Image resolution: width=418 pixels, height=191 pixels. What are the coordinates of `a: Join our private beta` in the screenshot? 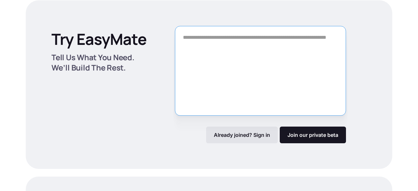 It's located at (313, 135).